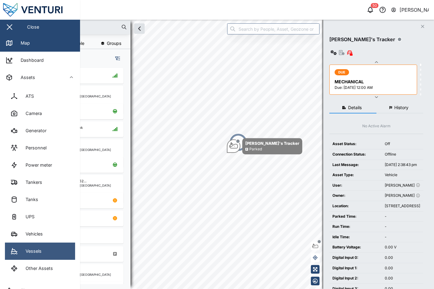  I want to click on div: Vehicles, so click(32, 234).